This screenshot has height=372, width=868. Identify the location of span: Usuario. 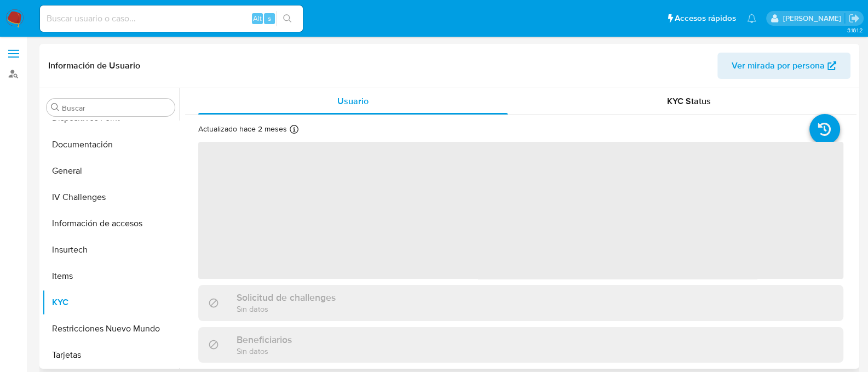
(353, 101).